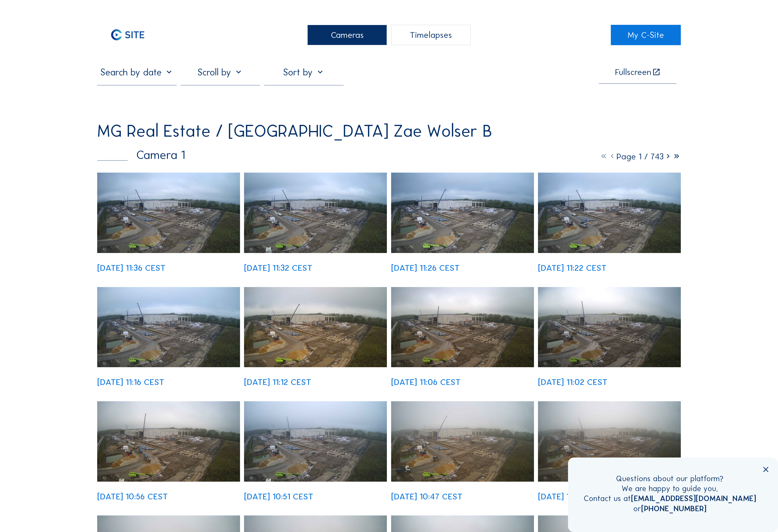 The height and width of the screenshot is (532, 778). What do you see at coordinates (670, 508) in the screenshot?
I see `div: or` at bounding box center [670, 508].